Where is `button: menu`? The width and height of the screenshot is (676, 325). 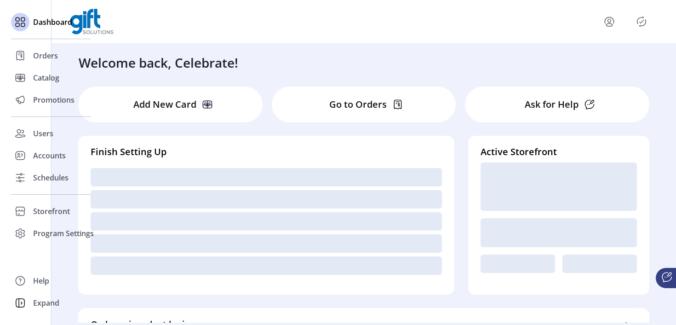 button: menu is located at coordinates (610, 22).